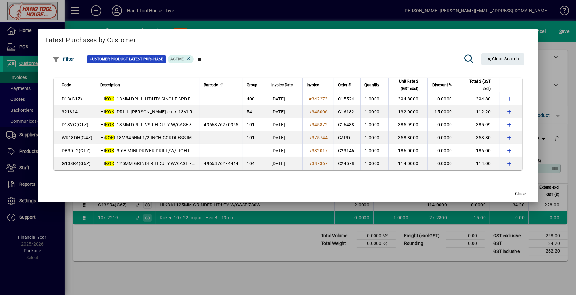  I want to click on span: Code, so click(66, 85).